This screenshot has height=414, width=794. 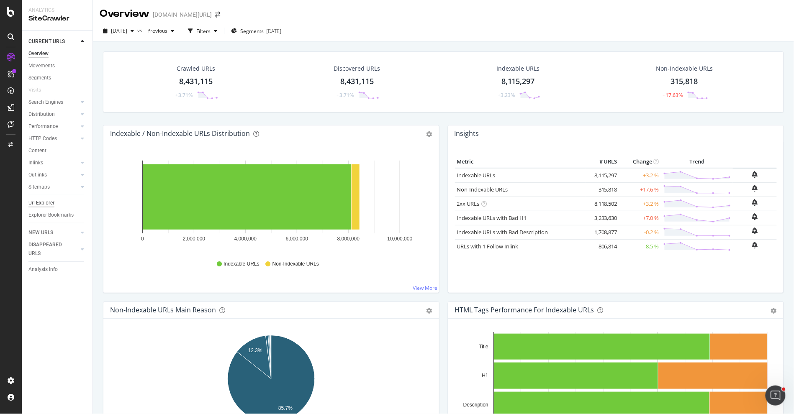 I want to click on text: 6,000,000, so click(x=297, y=239).